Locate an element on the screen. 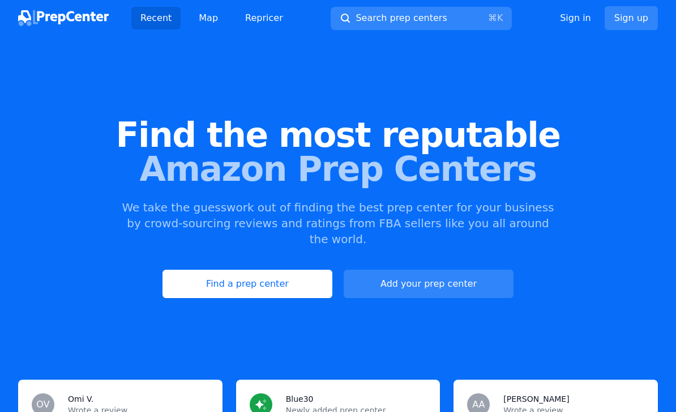 The image size is (676, 412). a: Add your prep center is located at coordinates (429, 284).